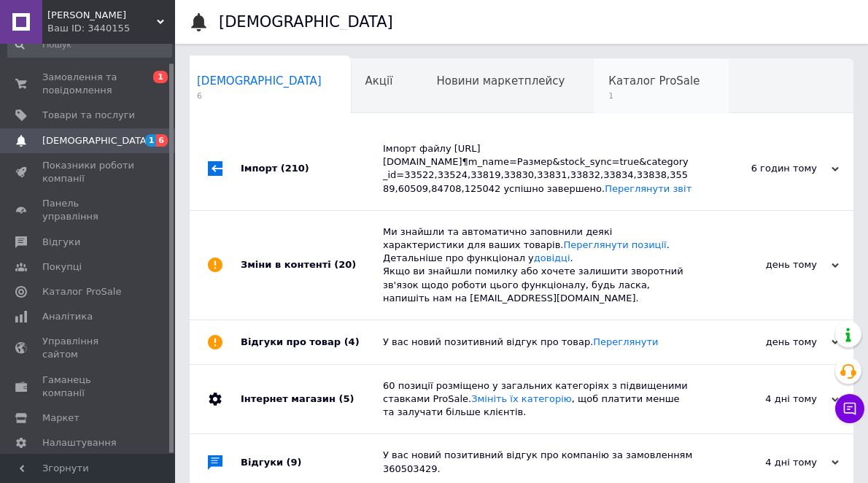 Image resolution: width=868 pixels, height=483 pixels. Describe the element at coordinates (648, 189) in the screenshot. I see `a: Переглянути звіт` at that location.